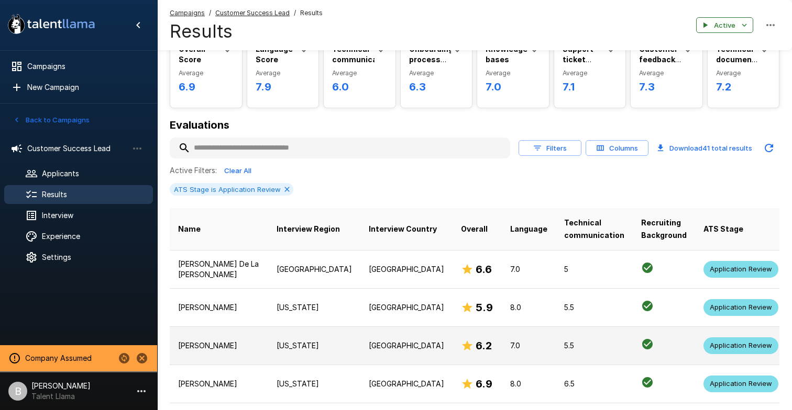  I want to click on span: Language, so click(528, 229).